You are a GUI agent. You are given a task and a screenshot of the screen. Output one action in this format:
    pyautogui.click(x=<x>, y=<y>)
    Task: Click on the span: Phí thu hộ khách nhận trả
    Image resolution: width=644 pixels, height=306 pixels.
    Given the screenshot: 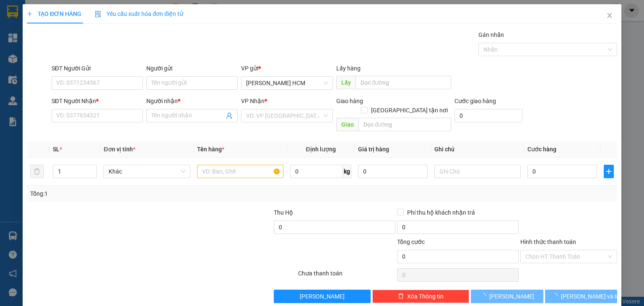 What is the action you would take?
    pyautogui.click(x=441, y=213)
    